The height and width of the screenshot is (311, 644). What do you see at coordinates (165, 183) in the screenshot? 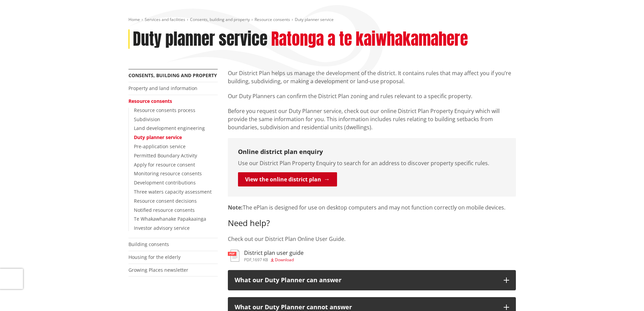
I see `a: Development contributions` at bounding box center [165, 183].